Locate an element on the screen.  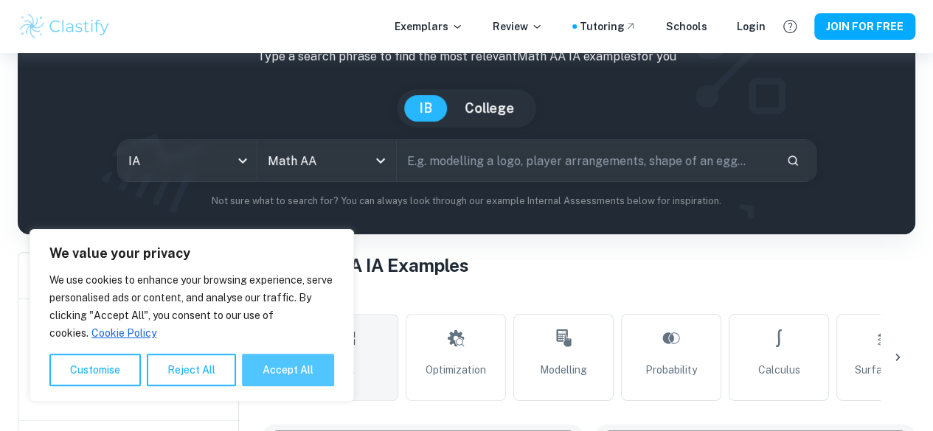
button: Search is located at coordinates (792, 161).